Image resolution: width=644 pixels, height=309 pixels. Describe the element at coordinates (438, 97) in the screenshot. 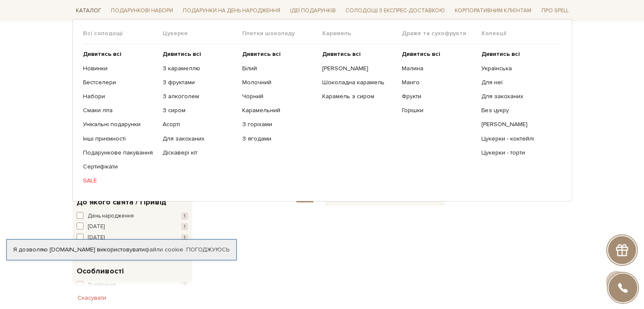

I see `a: Фрукти` at that location.